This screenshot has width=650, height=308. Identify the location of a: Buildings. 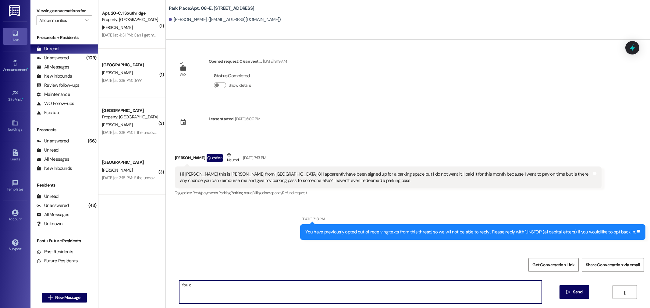
(15, 126).